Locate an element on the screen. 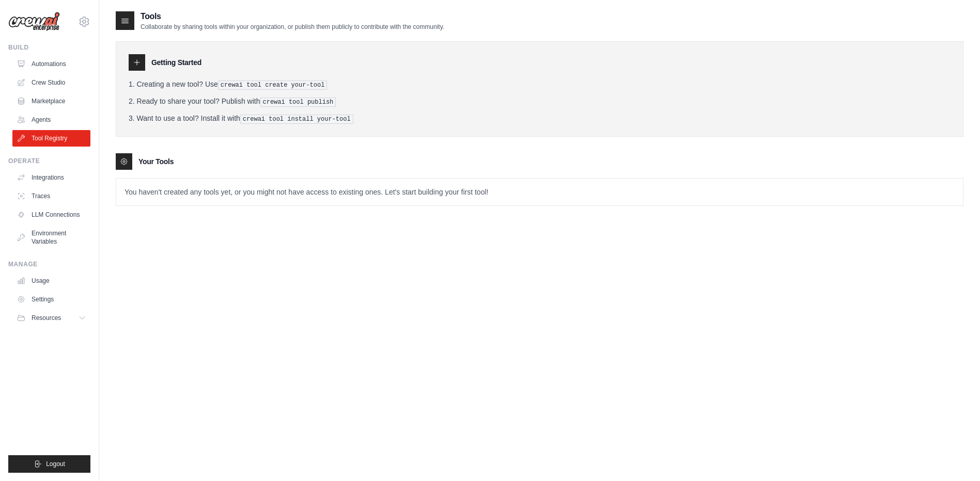 This screenshot has height=481, width=980. div: Manage is located at coordinates (49, 264).